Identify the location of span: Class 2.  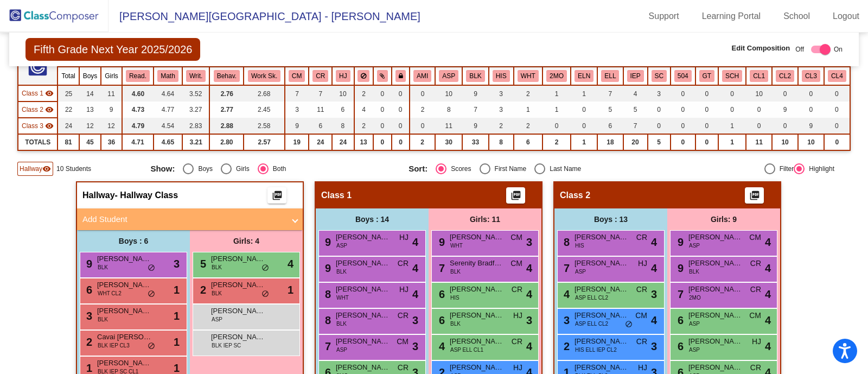
(32, 109).